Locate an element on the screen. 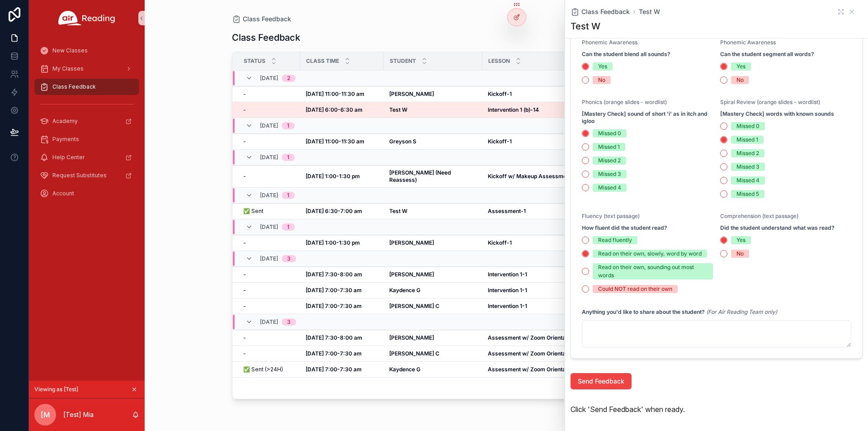 This screenshot has width=868, height=431. a: Intervention 1 (b)-14 is located at coordinates (544, 110).